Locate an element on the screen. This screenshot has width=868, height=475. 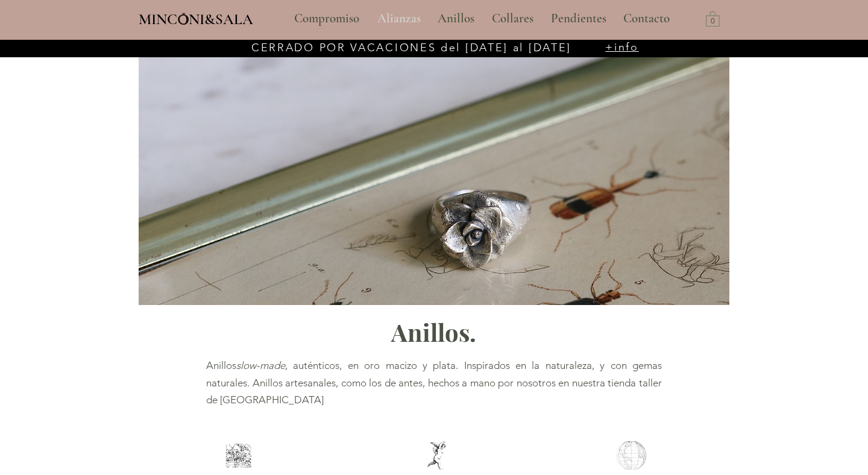
p: Anillos is located at coordinates (456, 18).